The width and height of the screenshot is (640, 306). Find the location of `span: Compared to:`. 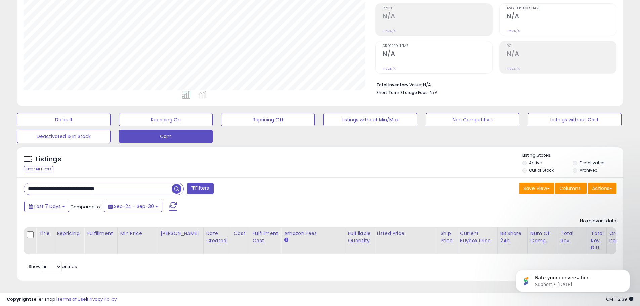

span: Compared to: is located at coordinates (86, 207).